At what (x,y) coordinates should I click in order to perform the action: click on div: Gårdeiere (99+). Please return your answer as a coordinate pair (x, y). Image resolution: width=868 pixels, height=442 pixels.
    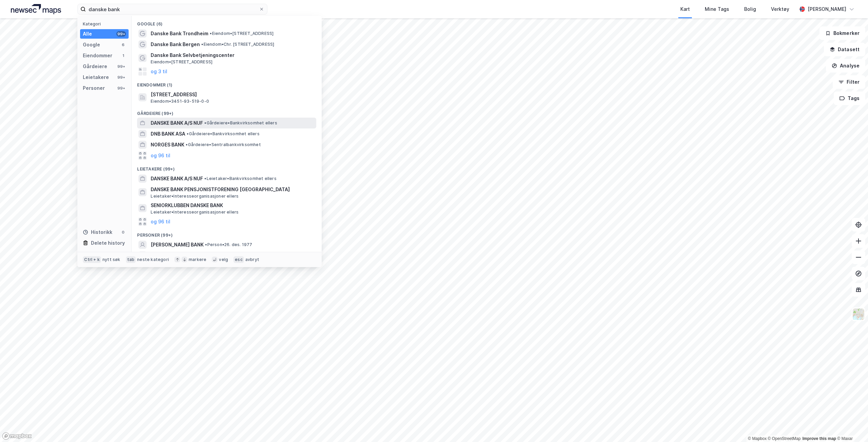
    Looking at the image, I should click on (227, 112).